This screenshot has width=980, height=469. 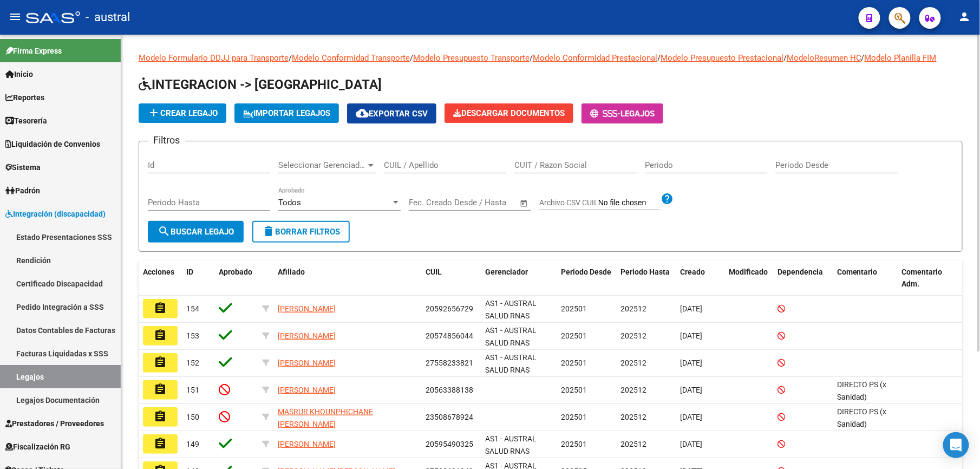 What do you see at coordinates (449, 336) in the screenshot?
I see `span: 20574856044` at bounding box center [449, 336].